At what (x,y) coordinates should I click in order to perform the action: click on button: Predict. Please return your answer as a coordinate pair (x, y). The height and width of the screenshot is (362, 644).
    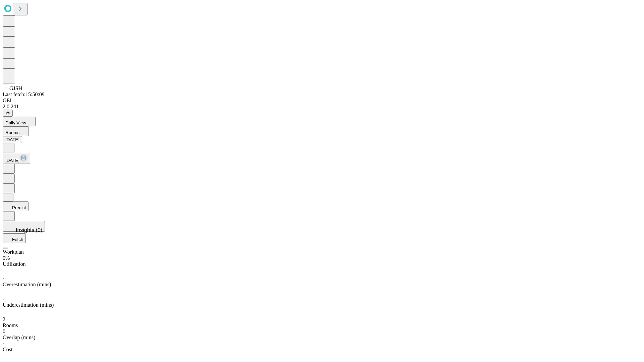
    Looking at the image, I should click on (16, 206).